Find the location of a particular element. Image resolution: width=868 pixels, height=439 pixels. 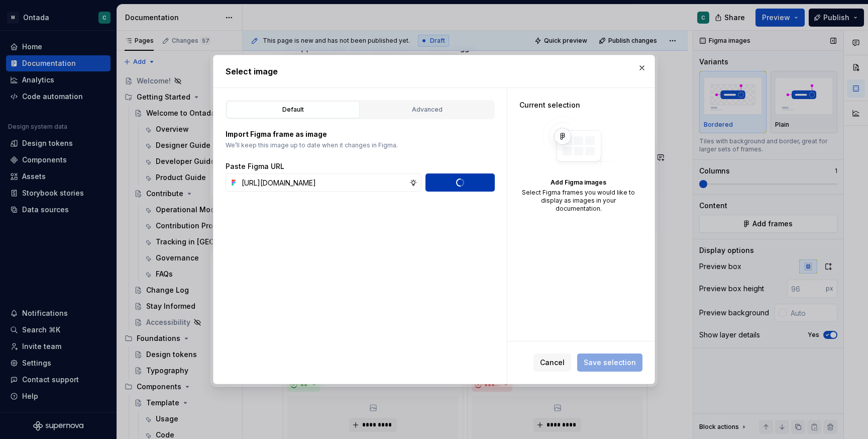

div: Advanced is located at coordinates (427, 110).